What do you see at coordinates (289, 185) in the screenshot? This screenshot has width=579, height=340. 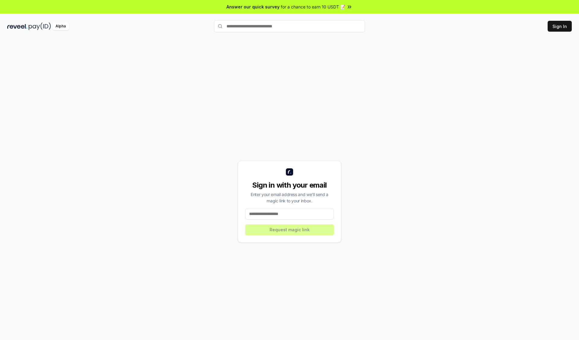 I see `div: Sign in with your email` at bounding box center [289, 185].